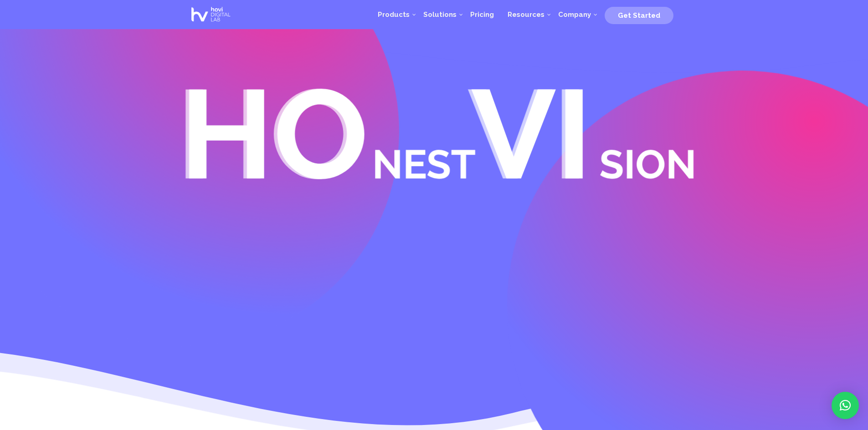 This screenshot has height=430, width=868. Describe the element at coordinates (526, 15) in the screenshot. I see `a: Resources` at that location.